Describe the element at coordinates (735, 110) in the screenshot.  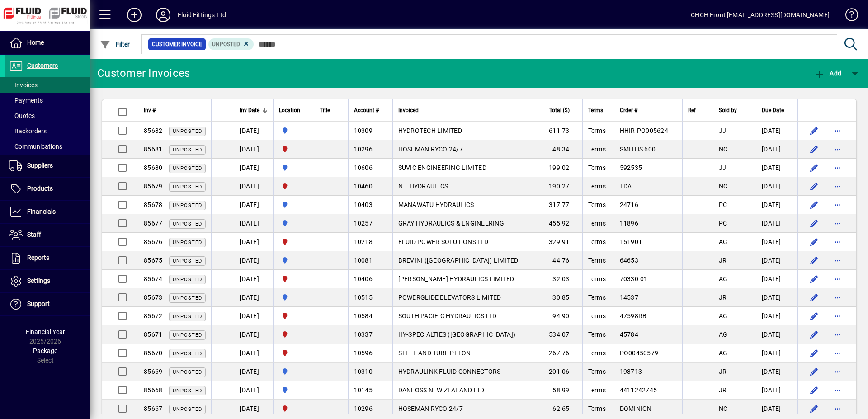
I see `div: Sold by` at that location.